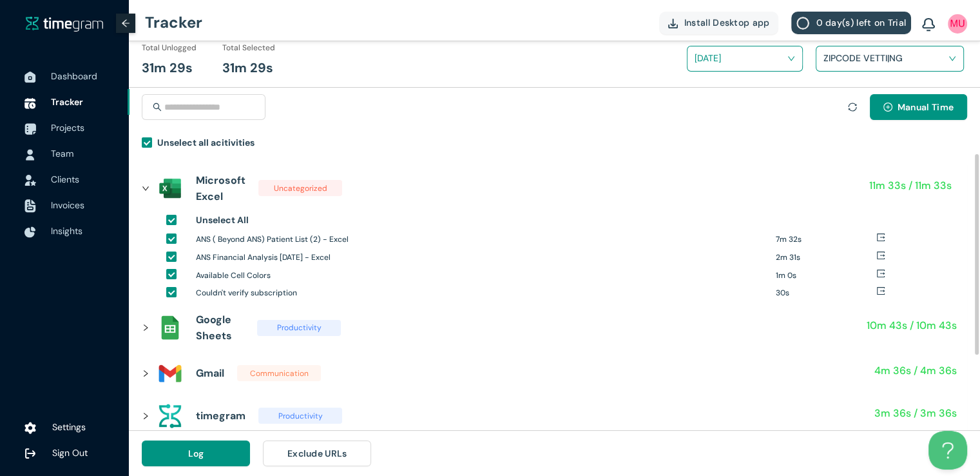 This screenshot has height=476, width=980. I want to click on span: Log, so click(196, 453).